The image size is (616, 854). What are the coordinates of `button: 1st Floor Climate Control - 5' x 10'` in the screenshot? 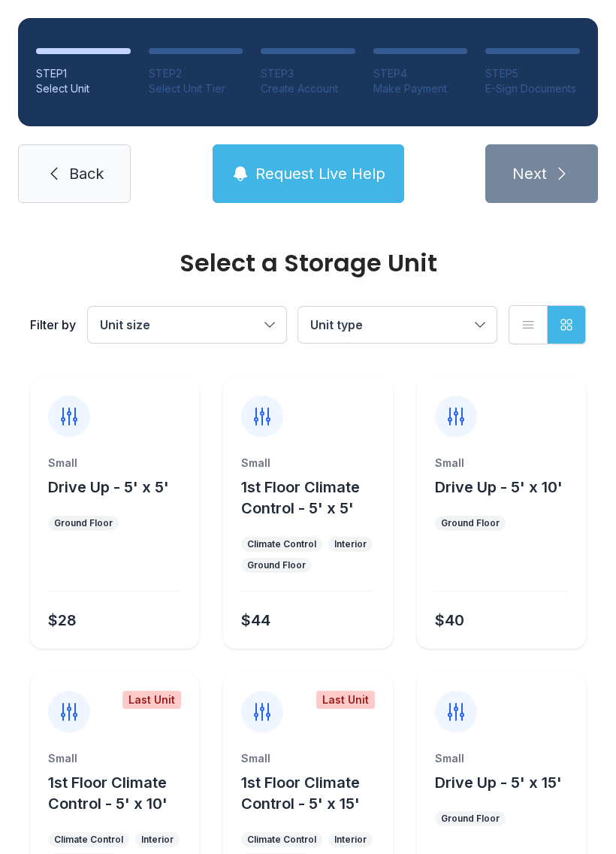 It's located at (121, 793).